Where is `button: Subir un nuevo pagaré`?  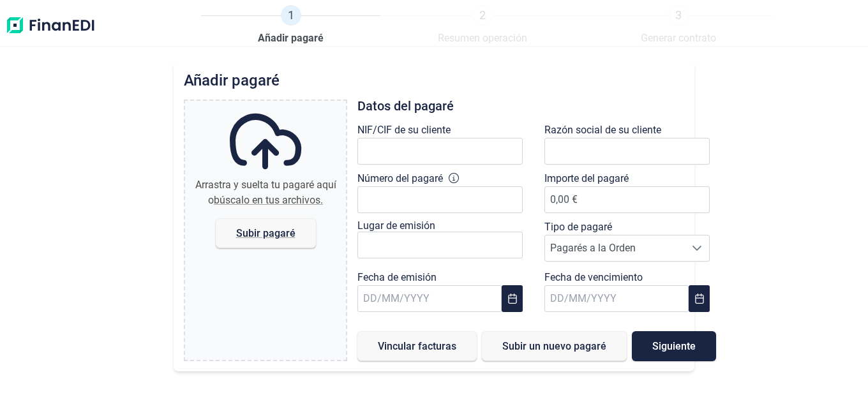 button: Subir un nuevo pagaré is located at coordinates (554, 346).